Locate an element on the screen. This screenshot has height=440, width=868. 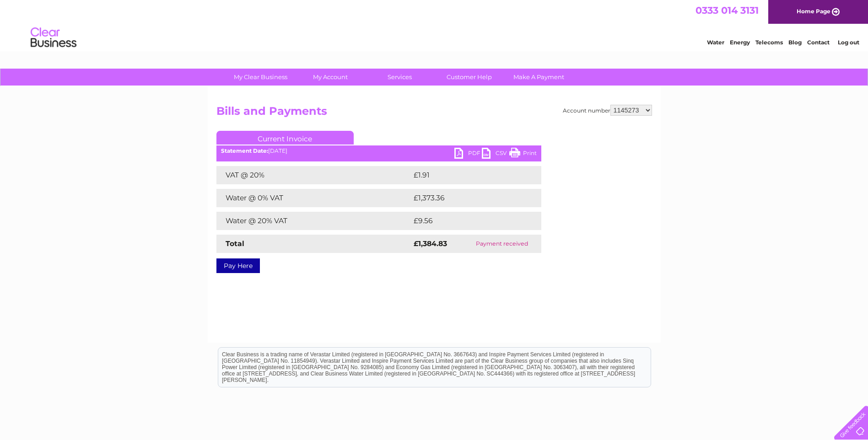
a: Customer Help is located at coordinates (469, 77).